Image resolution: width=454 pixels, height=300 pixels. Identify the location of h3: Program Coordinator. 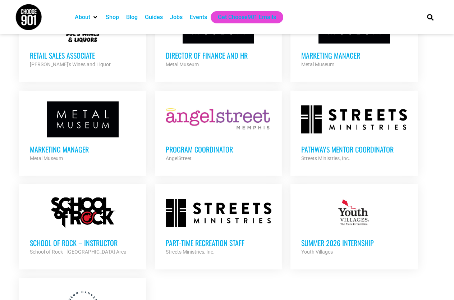
(218, 149).